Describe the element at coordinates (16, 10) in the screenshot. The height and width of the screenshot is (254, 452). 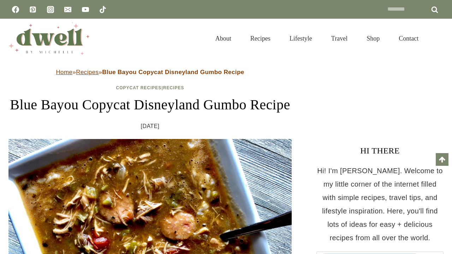
I see `a: Facebook` at that location.